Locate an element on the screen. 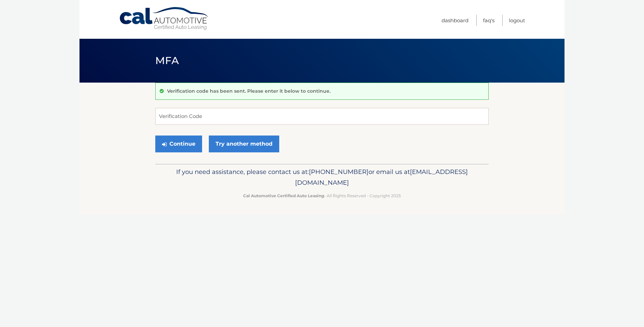 The height and width of the screenshot is (327, 644). input: Verification Code is located at coordinates (322, 116).